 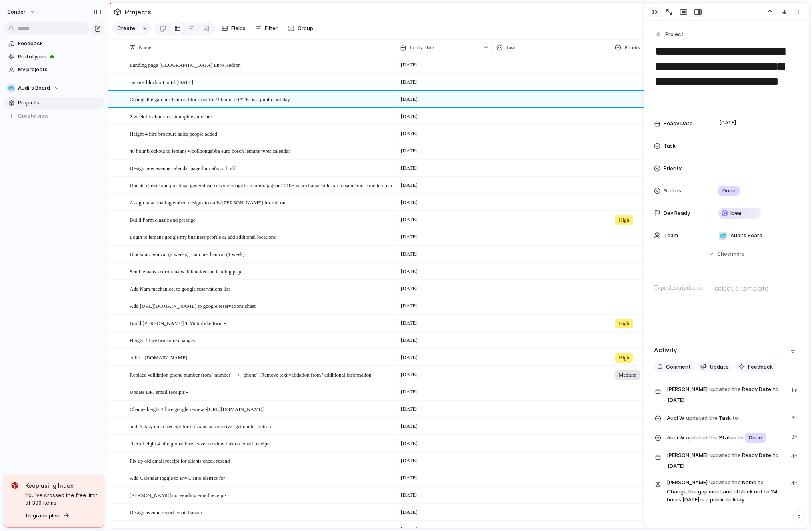 What do you see at coordinates (672, 191) in the screenshot?
I see `span: Status` at bounding box center [672, 191].